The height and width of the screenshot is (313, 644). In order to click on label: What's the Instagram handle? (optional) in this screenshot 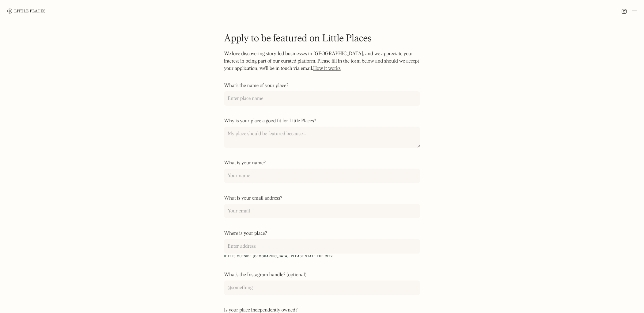, I will do `click(322, 275)`.